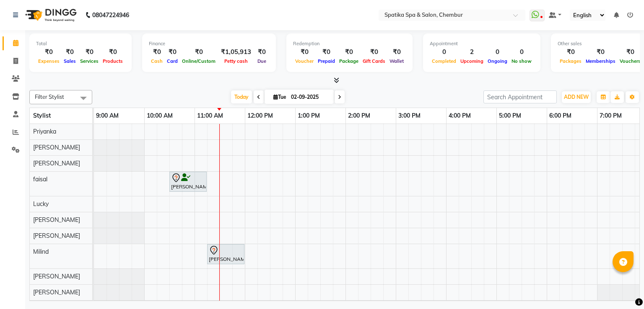  Describe the element at coordinates (409, 116) in the screenshot. I see `a: 3:00 PM` at that location.